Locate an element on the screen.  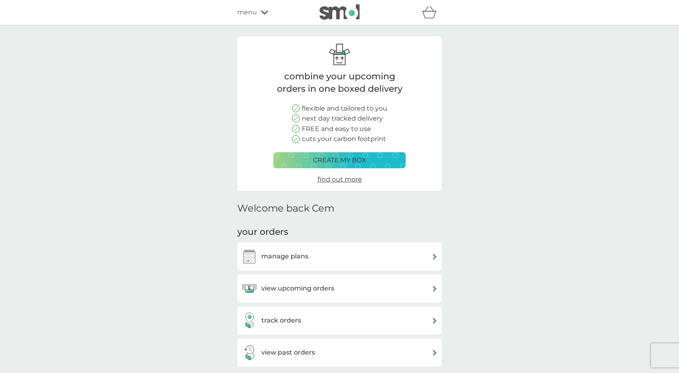
button: create my box is located at coordinates (339, 160).